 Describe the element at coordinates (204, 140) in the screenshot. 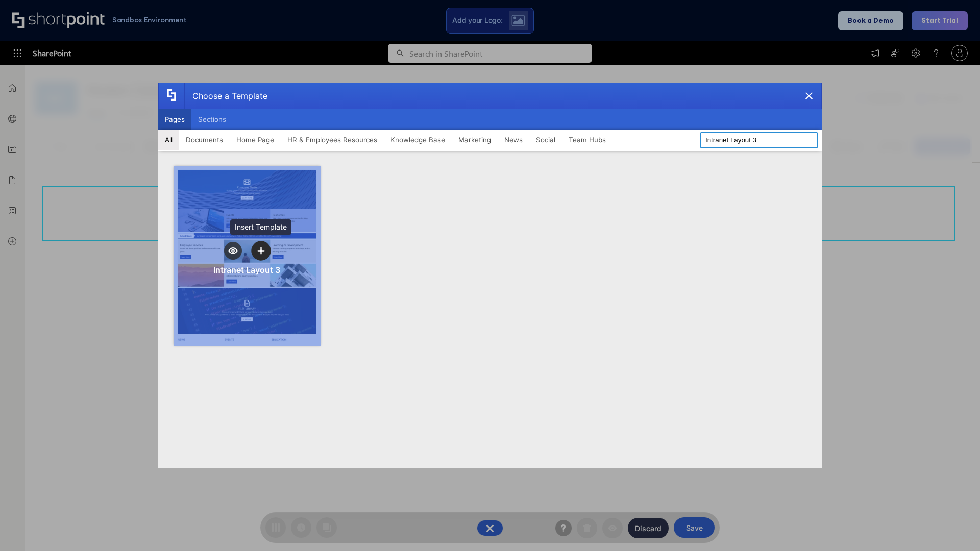

I see `button: Documents` at that location.